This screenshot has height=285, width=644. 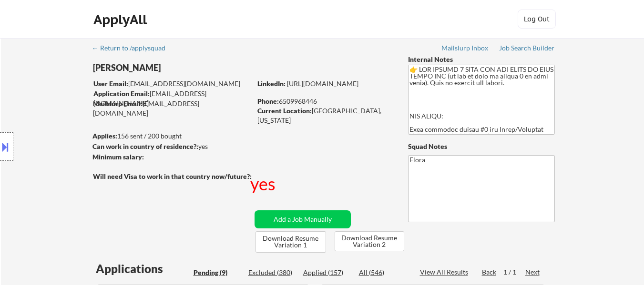 What do you see at coordinates (285, 110) in the screenshot?
I see `strong: Current Location:` at bounding box center [285, 110].